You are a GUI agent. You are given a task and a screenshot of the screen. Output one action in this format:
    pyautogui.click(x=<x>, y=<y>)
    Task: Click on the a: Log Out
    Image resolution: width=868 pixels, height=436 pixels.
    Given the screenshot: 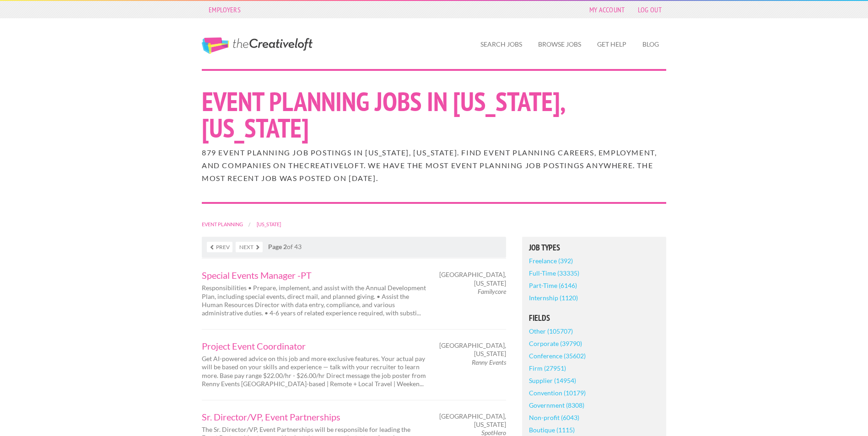 What is the action you would take?
    pyautogui.click(x=649, y=9)
    